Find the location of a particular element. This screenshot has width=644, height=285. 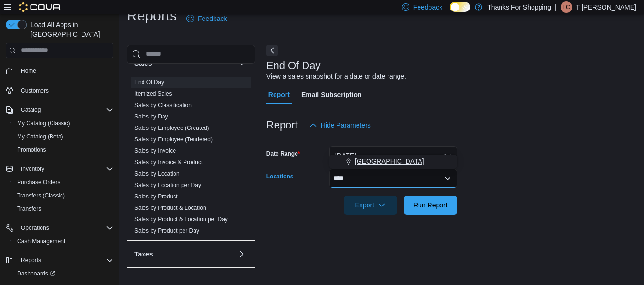

a: Sales by Product & Location is located at coordinates (170, 208).